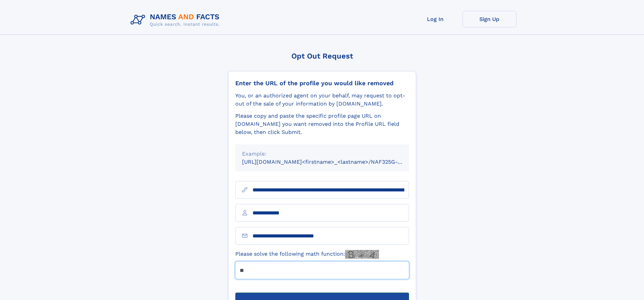 This screenshot has height=300, width=644. What do you see at coordinates (489, 19) in the screenshot?
I see `a: Sign Up` at bounding box center [489, 19].